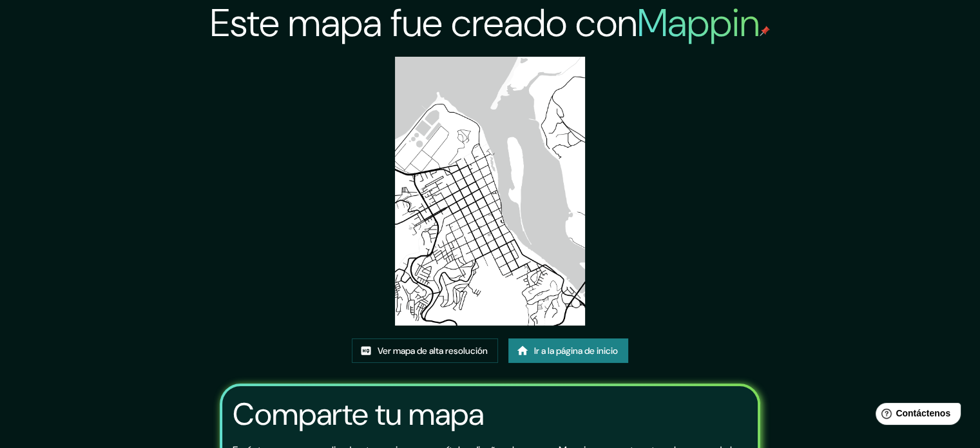 The height and width of the screenshot is (448, 980). What do you see at coordinates (765, 31) in the screenshot?
I see `img: pin de mapeo` at bounding box center [765, 31].